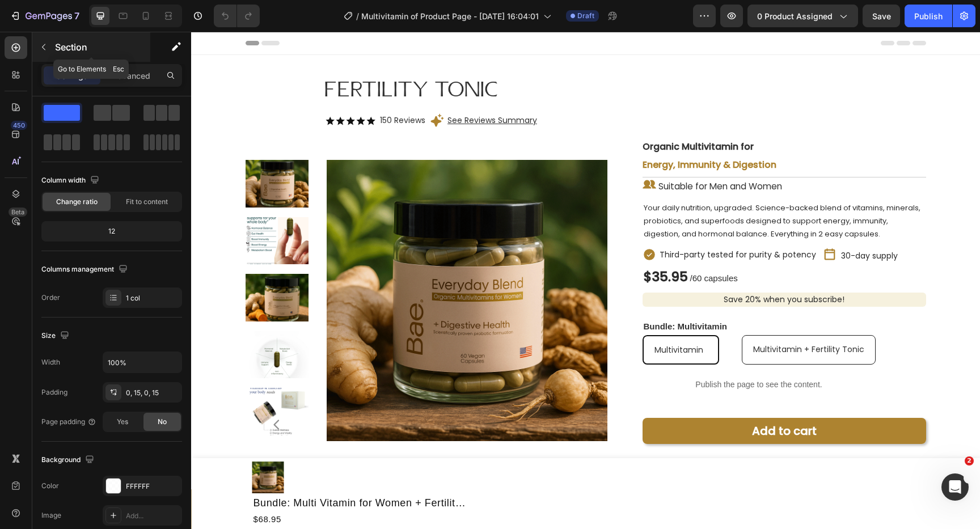 The image size is (980, 529). Describe the element at coordinates (68, 460) in the screenshot. I see `div: Background` at that location.